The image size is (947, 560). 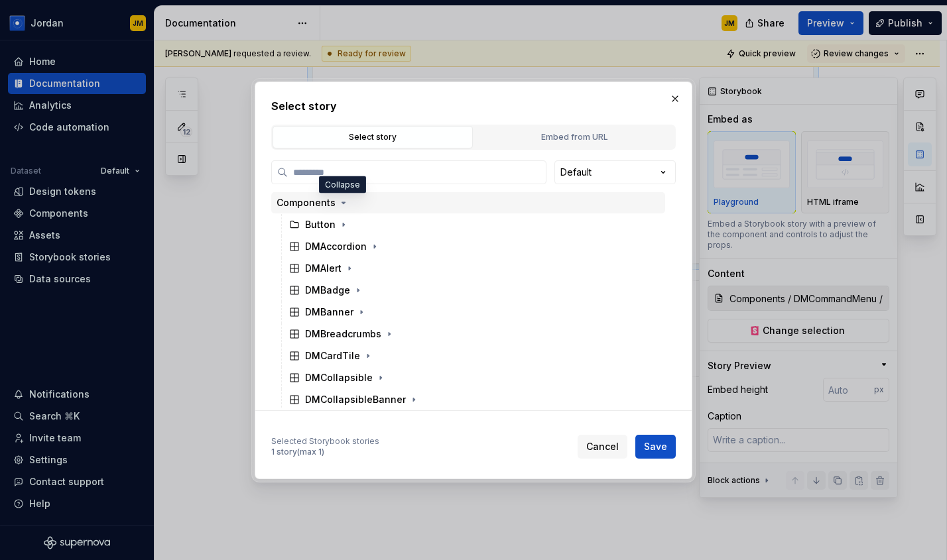 What do you see at coordinates (325, 442) in the screenshot?
I see `div: Selected Storybook stories` at bounding box center [325, 442].